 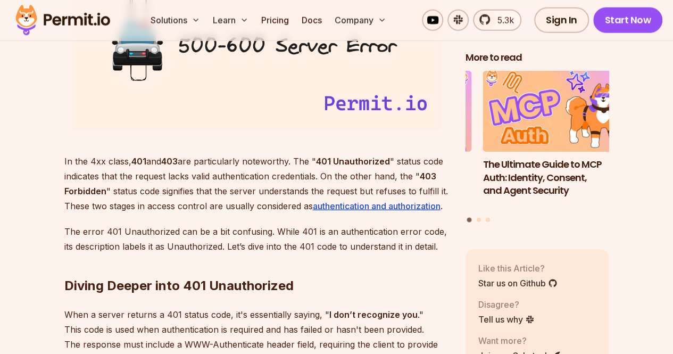 What do you see at coordinates (230, 20) in the screenshot?
I see `button: Learn` at bounding box center [230, 20].